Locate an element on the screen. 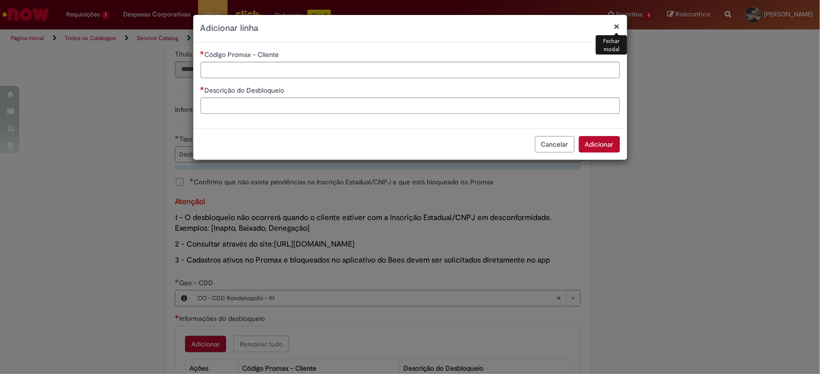  div: Fechar modal is located at coordinates (611, 45).